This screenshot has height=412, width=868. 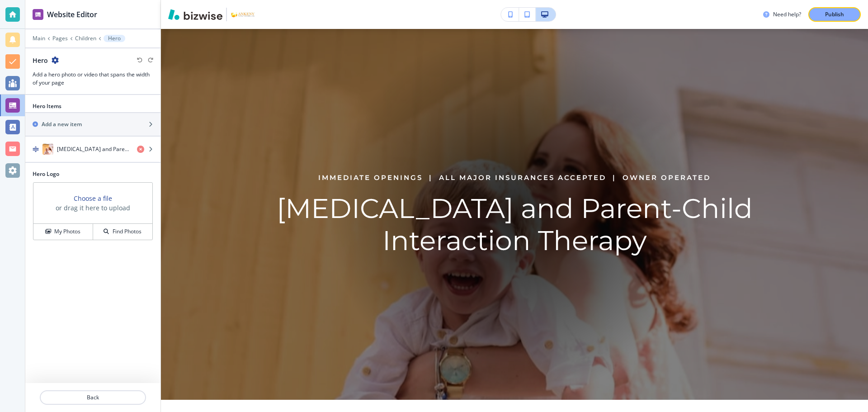 I want to click on p: Pages, so click(x=60, y=39).